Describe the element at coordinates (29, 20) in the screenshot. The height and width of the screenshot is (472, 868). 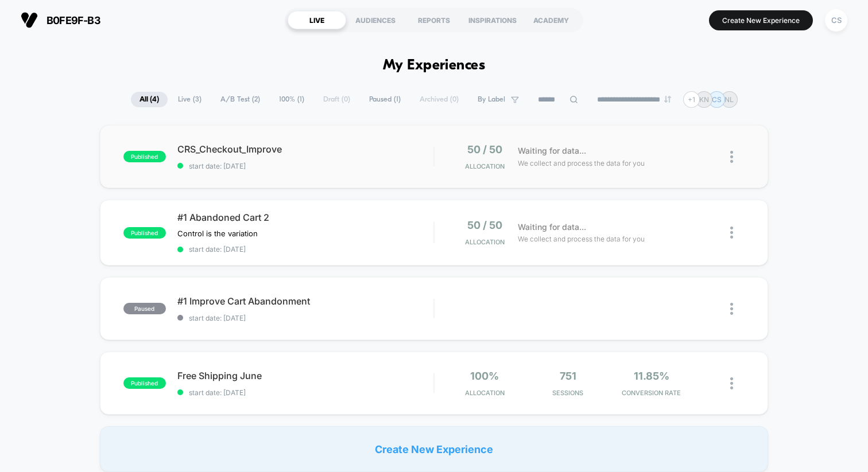
I see `img: Visually logo` at that location.